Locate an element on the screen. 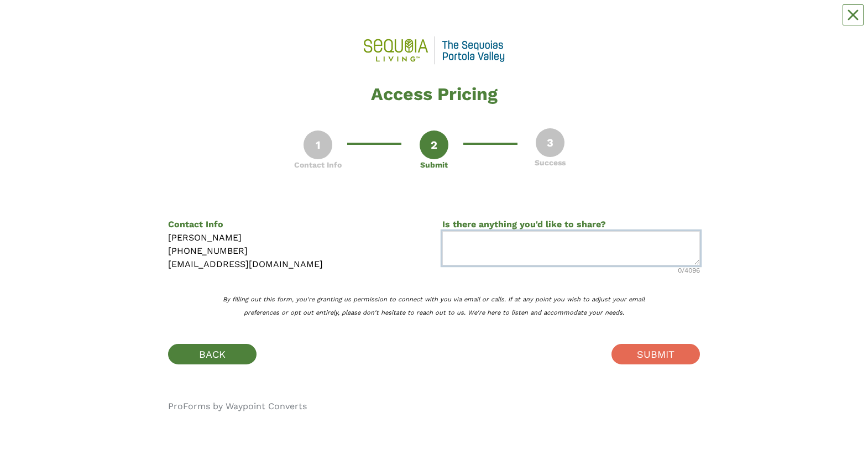  div: Contact Info is located at coordinates (318, 165).